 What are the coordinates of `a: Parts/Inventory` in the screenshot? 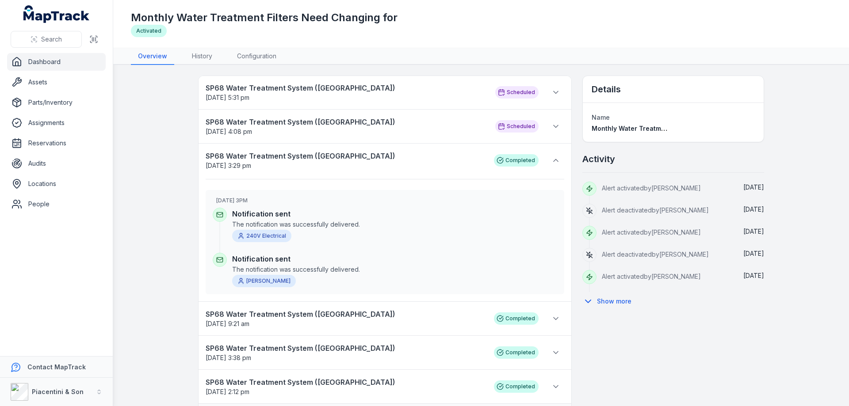 It's located at (56, 103).